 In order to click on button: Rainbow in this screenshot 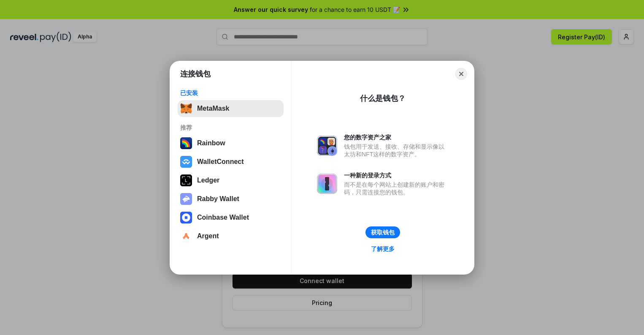, I will do `click(230, 143)`.